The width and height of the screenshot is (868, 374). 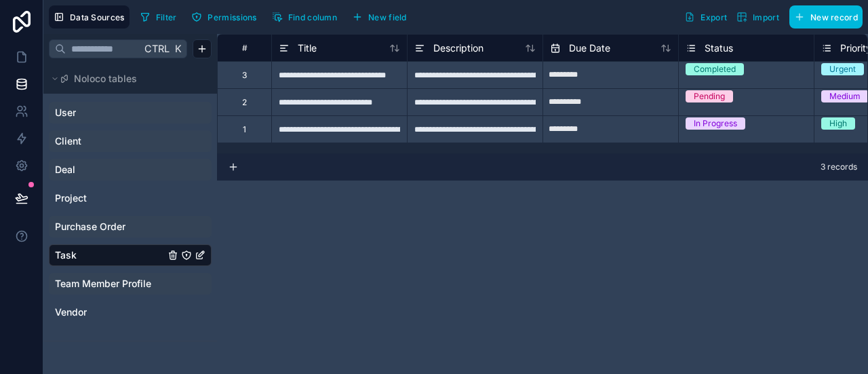 What do you see at coordinates (706, 17) in the screenshot?
I see `button: Export` at bounding box center [706, 17].